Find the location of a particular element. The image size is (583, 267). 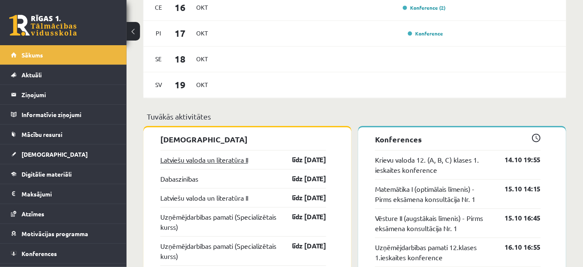

a: Digitālie materiāli is located at coordinates (63, 174).